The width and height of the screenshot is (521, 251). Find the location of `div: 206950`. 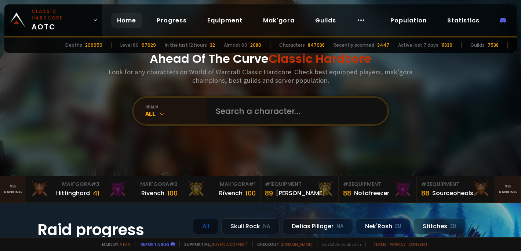

div: 206950 is located at coordinates (94, 45).